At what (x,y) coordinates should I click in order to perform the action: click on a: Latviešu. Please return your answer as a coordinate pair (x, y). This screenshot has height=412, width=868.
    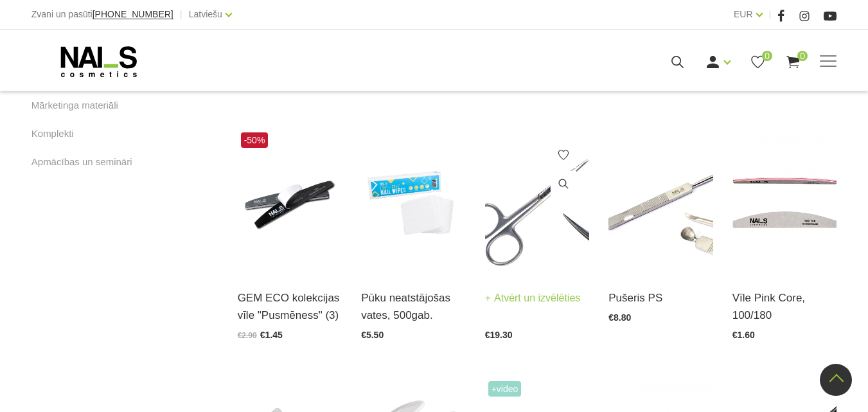
    Looking at the image, I should click on (206, 14).